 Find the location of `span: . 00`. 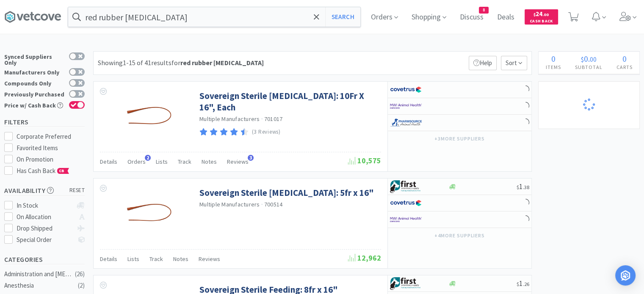

span: . 00 is located at coordinates (545, 14).